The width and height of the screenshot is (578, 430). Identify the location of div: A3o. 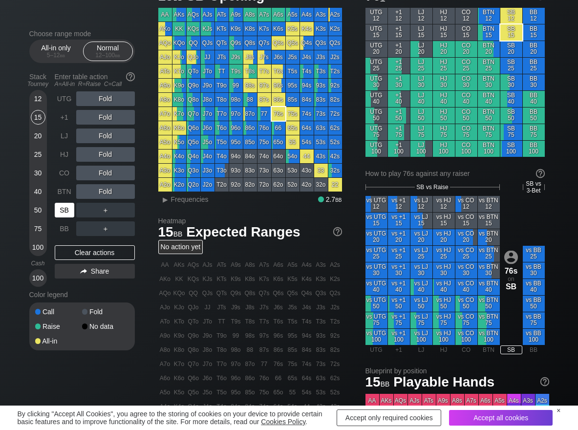
(165, 171).